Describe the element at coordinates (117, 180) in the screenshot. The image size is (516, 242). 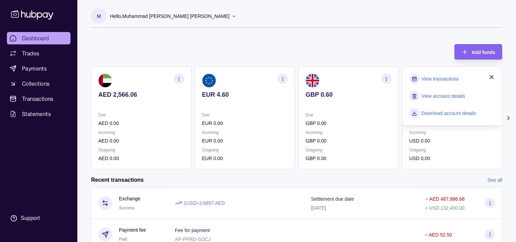
I see `h2: Recent transactions` at that location.